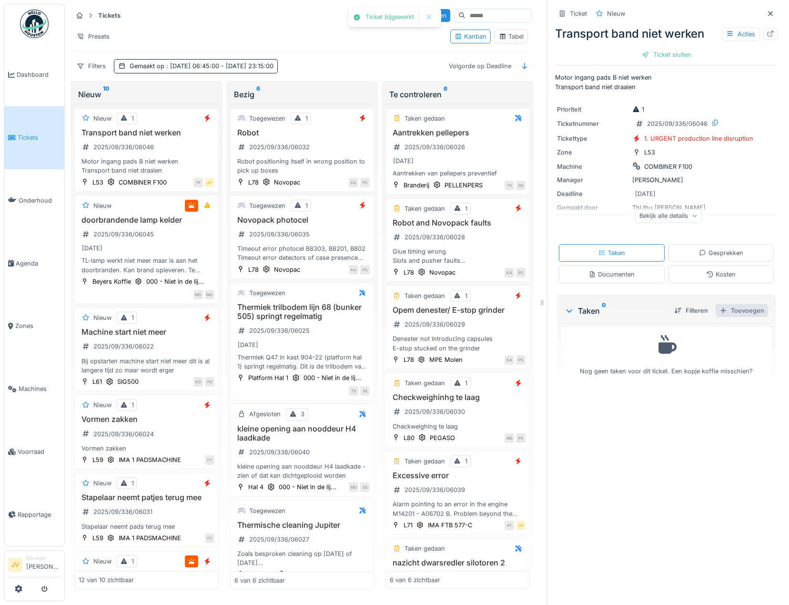  I want to click on div: 2025/09/336/06035, so click(279, 234).